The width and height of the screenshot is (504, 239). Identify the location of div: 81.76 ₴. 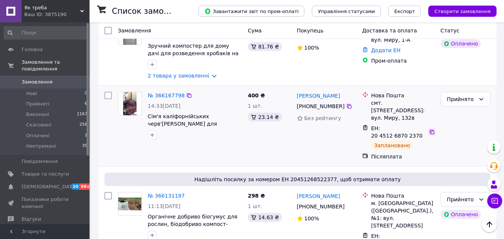
(265, 47).